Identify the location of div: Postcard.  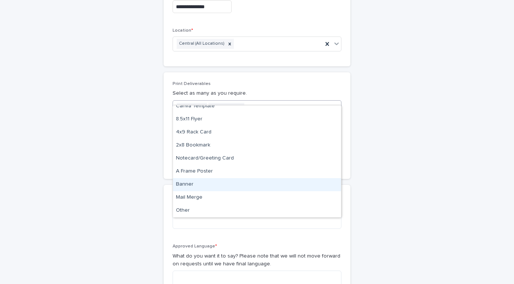
(187, 108).